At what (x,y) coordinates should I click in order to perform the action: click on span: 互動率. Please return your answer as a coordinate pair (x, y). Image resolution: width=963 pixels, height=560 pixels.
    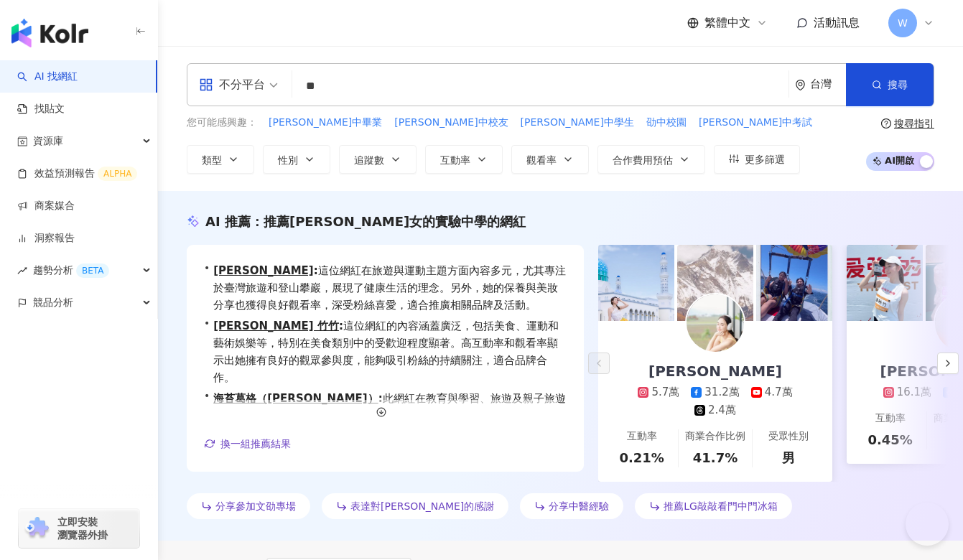
    Looking at the image, I should click on (455, 160).